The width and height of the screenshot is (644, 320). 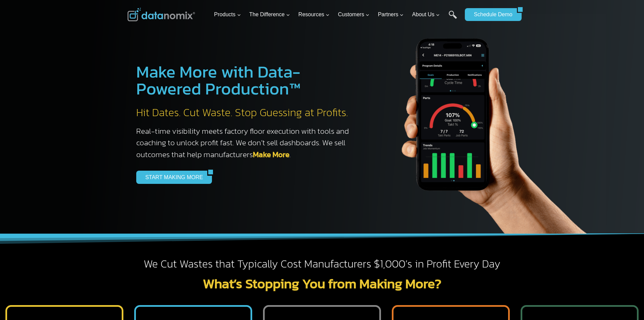 I want to click on h3: Real-time visibility meets factory floor execution with tools and coaching to unlock profit fast...., so click(x=246, y=143).